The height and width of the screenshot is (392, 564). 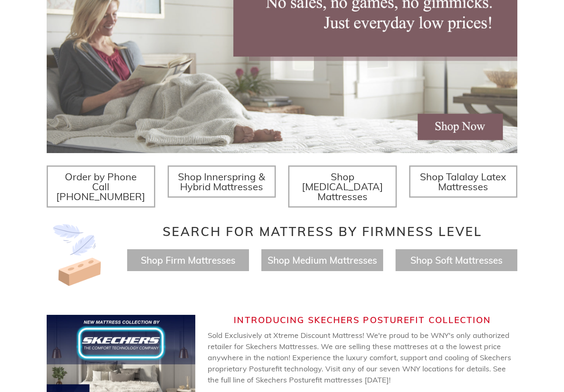 What do you see at coordinates (463, 181) in the screenshot?
I see `a: Shop Talalay Latex Mattresses` at bounding box center [463, 181].